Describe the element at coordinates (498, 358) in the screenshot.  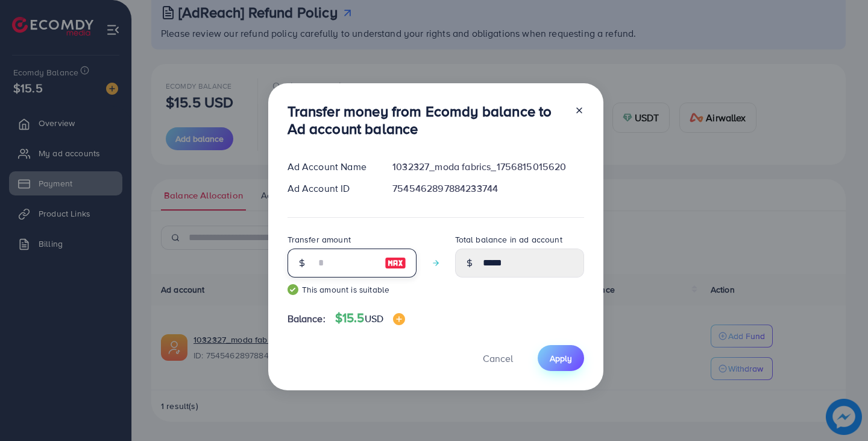
I see `span: Cancel` at that location.